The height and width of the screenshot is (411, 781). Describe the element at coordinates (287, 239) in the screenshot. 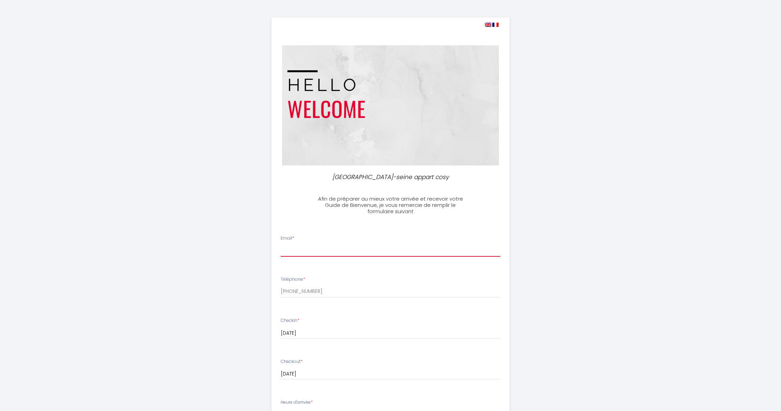

I see `label: Email` at that location.